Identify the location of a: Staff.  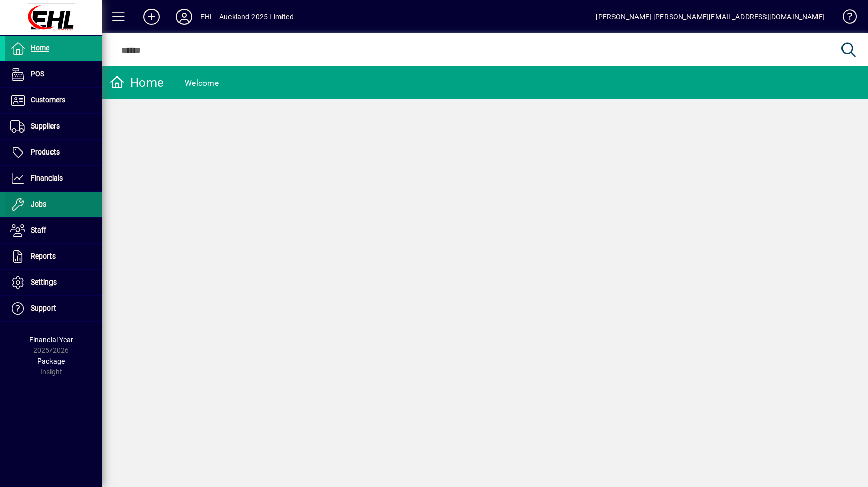
(54, 230).